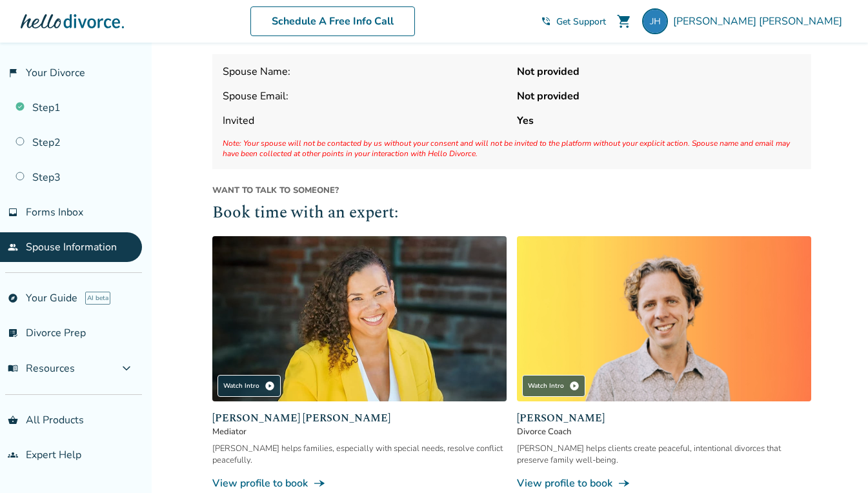  What do you see at coordinates (664, 431) in the screenshot?
I see `span: Divorce Coach` at bounding box center [664, 431].